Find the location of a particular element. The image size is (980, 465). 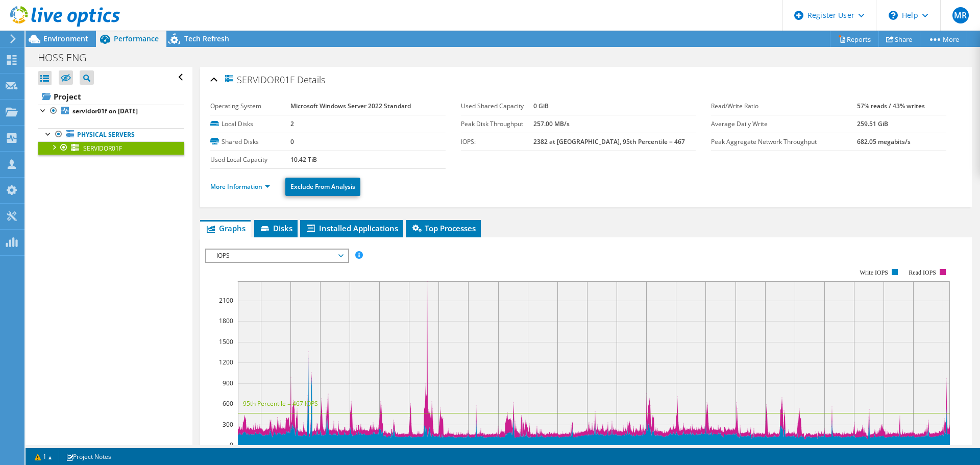

b: 57% reads / 43% writes is located at coordinates (891, 106).